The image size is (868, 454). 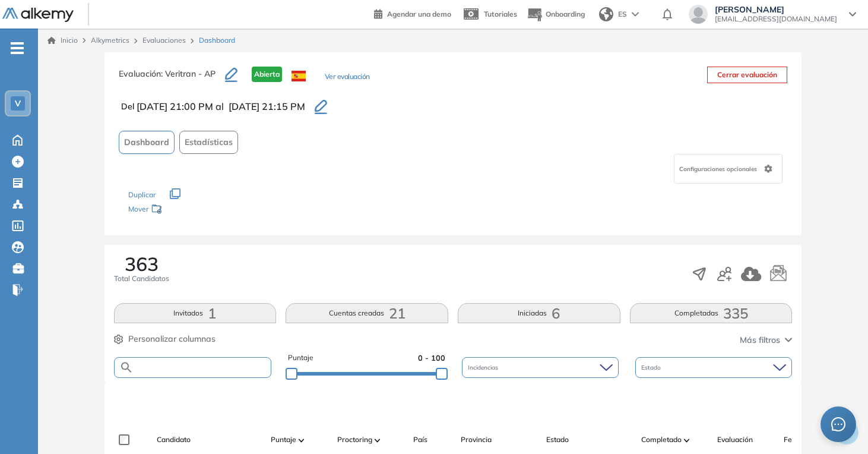 I want to click on div: Estado, so click(x=714, y=368).